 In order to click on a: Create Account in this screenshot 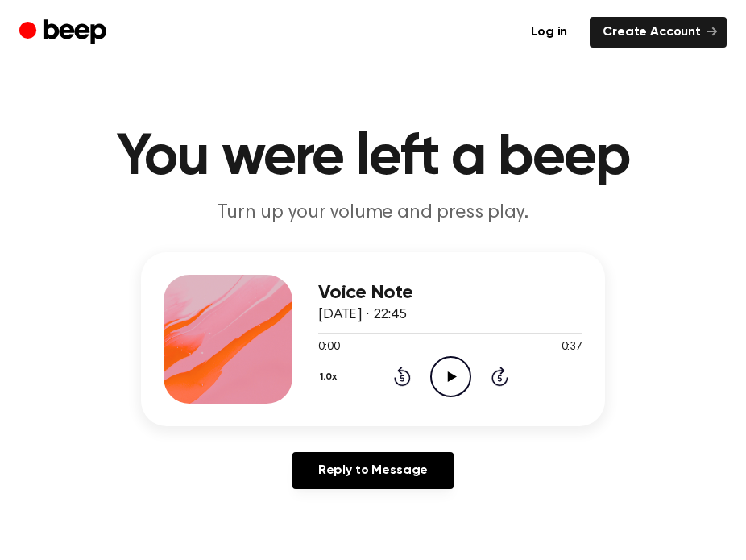, I will do `click(658, 32)`.